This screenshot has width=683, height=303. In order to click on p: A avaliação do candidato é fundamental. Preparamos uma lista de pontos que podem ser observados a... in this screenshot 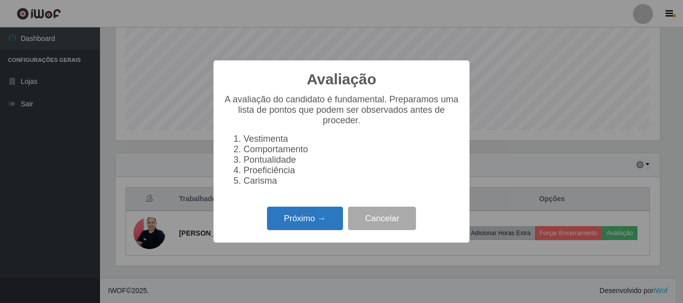, I will do `click(341, 110)`.